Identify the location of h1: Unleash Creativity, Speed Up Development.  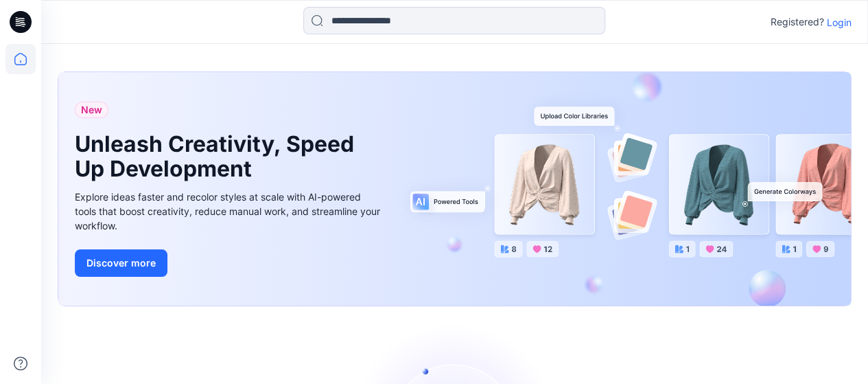
(219, 157).